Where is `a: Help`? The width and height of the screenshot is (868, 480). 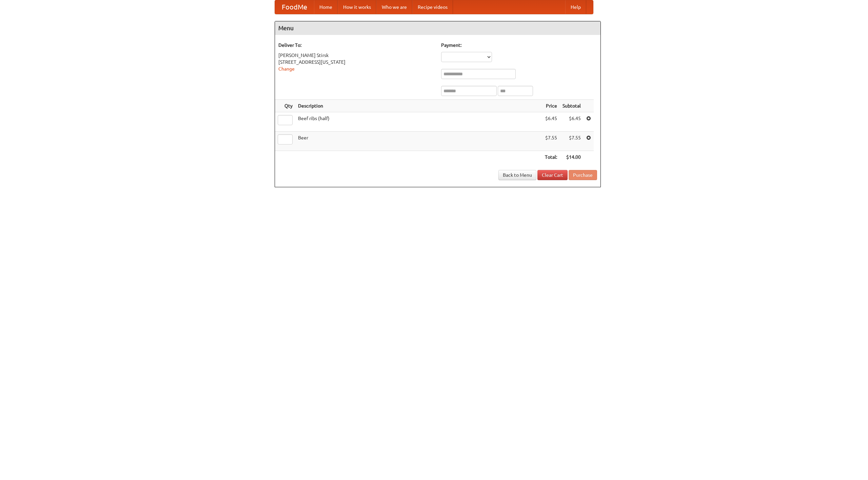 a: Help is located at coordinates (576, 7).